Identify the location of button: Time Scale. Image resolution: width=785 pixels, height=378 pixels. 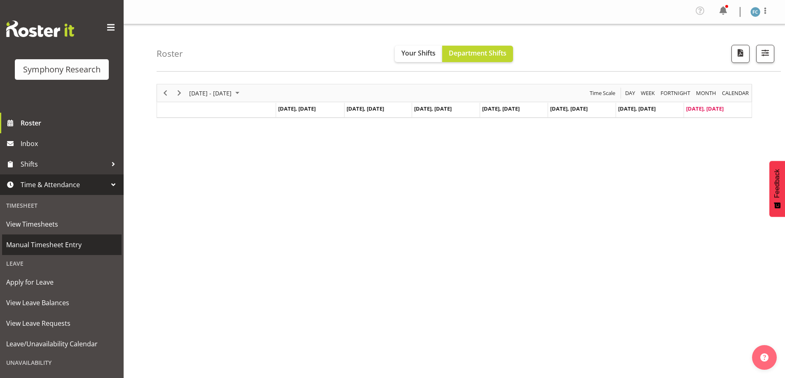
(602, 93).